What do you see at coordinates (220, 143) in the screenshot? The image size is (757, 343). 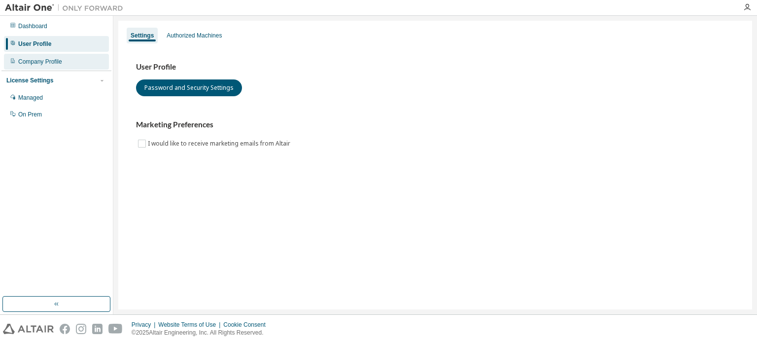 I see `label: I would like to receive marketing emails from Altair` at bounding box center [220, 143].